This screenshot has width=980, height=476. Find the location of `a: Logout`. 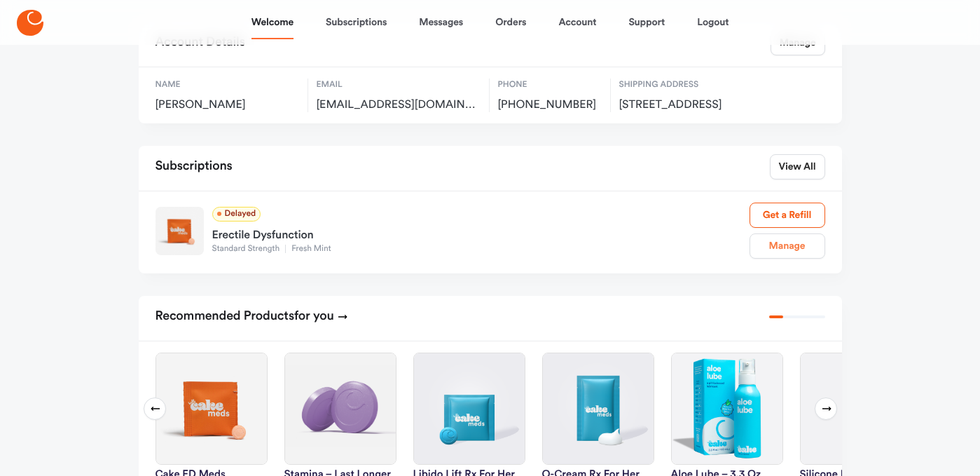

a: Logout is located at coordinates (713, 23).